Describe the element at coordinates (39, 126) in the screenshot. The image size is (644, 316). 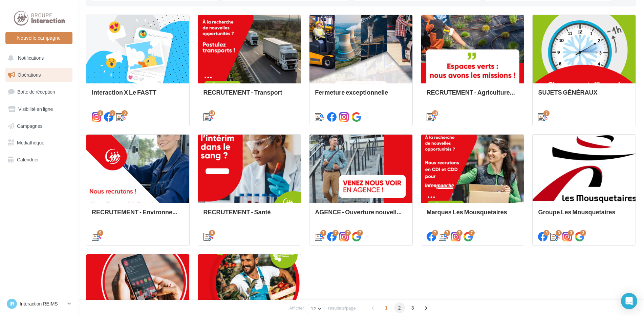
I see `a: Campagnes` at that location.